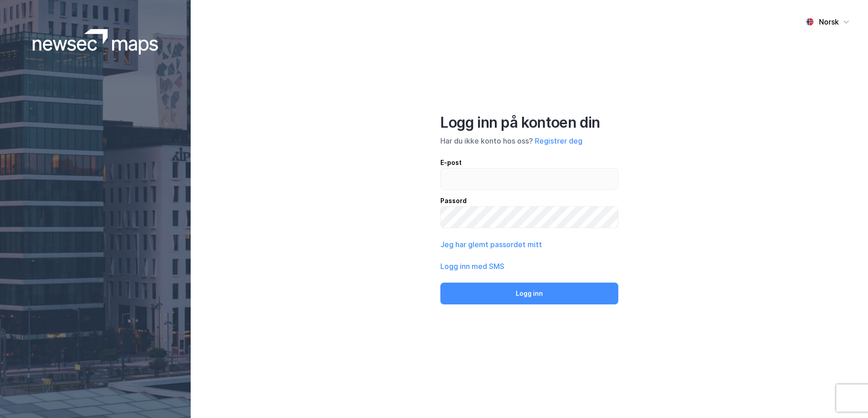  I want to click on button: Logg inn med SMS, so click(472, 266).